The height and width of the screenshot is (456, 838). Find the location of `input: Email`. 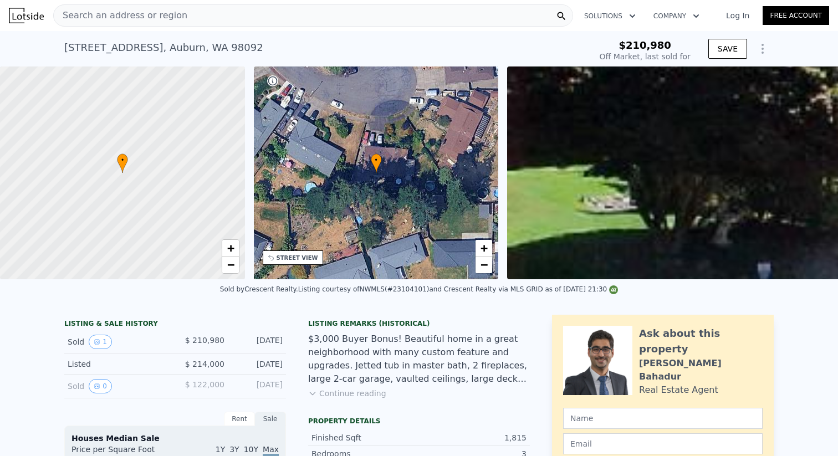

input: Email is located at coordinates (663, 444).